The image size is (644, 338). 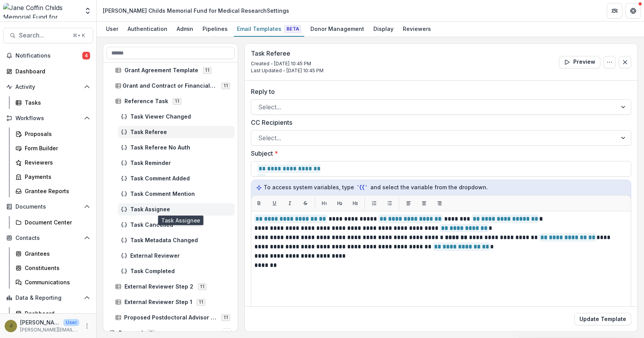 What do you see at coordinates (269, 29) in the screenshot?
I see `a: Email Templates Beta` at bounding box center [269, 29].